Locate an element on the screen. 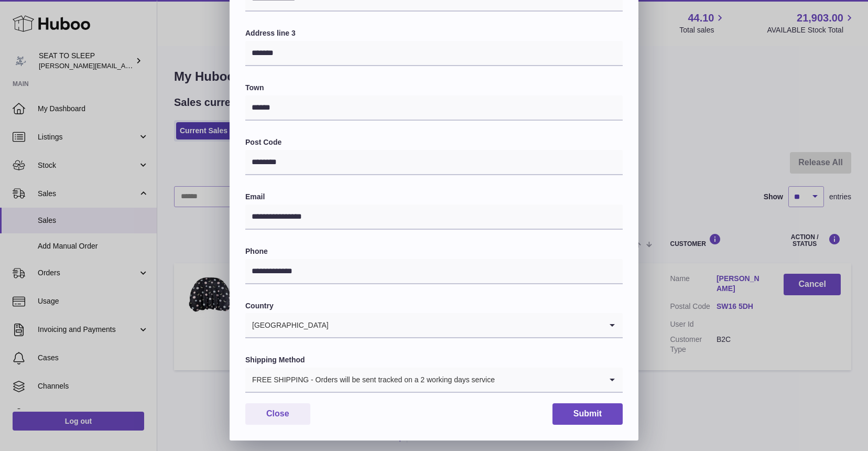 The height and width of the screenshot is (451, 868). button: Submit is located at coordinates (587, 414).